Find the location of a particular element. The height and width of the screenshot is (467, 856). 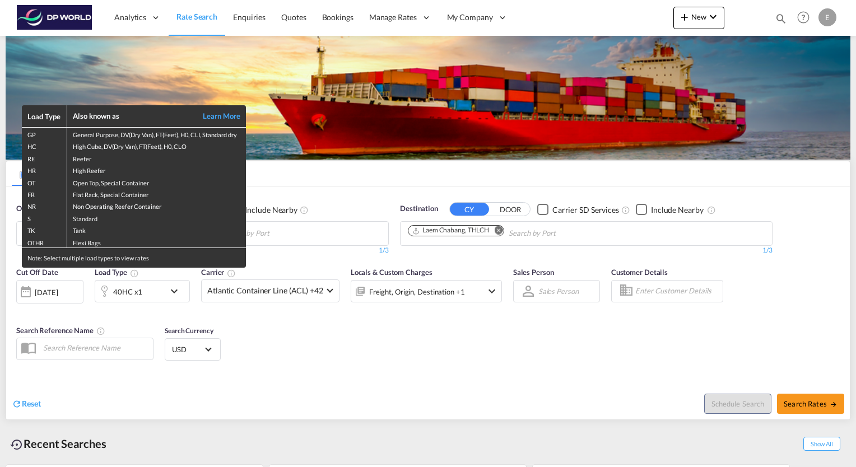

td: Reefer is located at coordinates (156, 157).